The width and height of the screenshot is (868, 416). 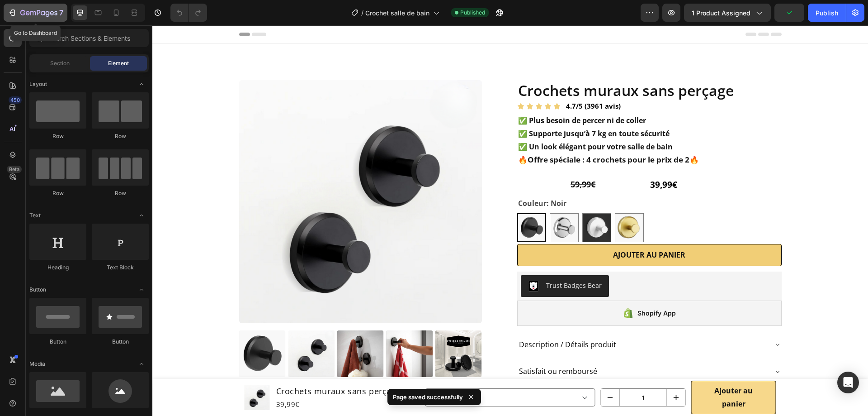 What do you see at coordinates (431, 159) in the screenshot?
I see `div: 59,99€` at bounding box center [431, 159].